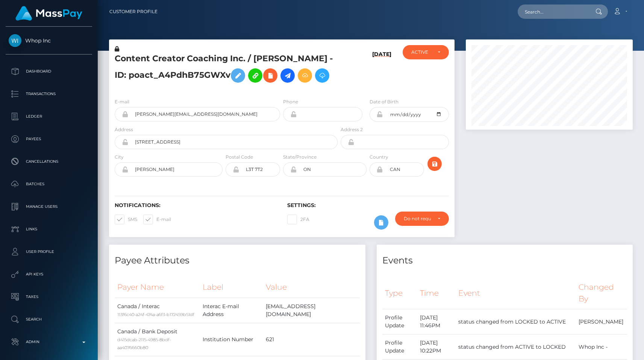  I want to click on td: Interac E-mail Address, so click(231, 310).